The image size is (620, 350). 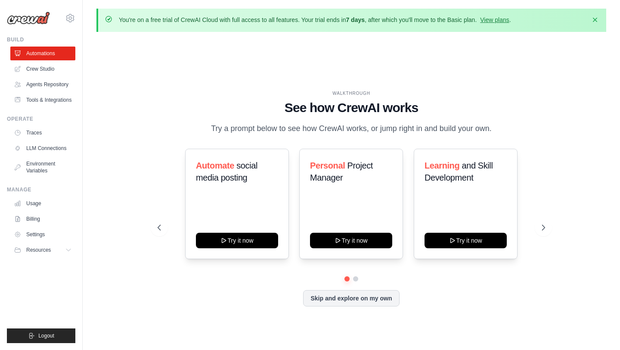 What do you see at coordinates (41, 40) in the screenshot?
I see `div: Build` at bounding box center [41, 40].